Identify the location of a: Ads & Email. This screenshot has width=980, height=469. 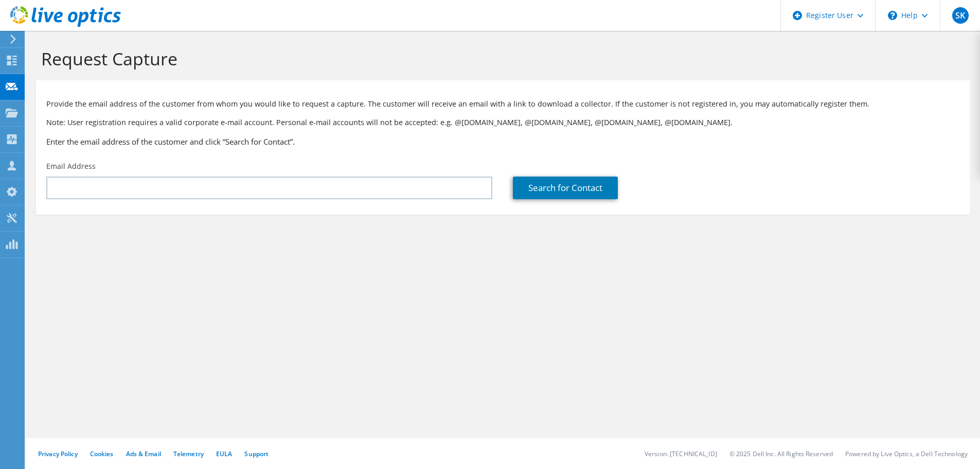
(143, 454).